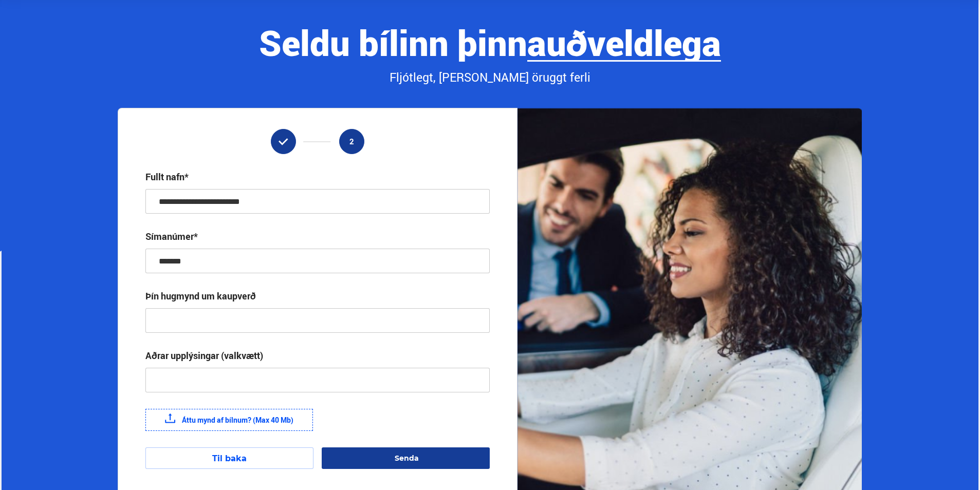 This screenshot has width=980, height=490. Describe the element at coordinates (352, 141) in the screenshot. I see `span: 2` at that location.